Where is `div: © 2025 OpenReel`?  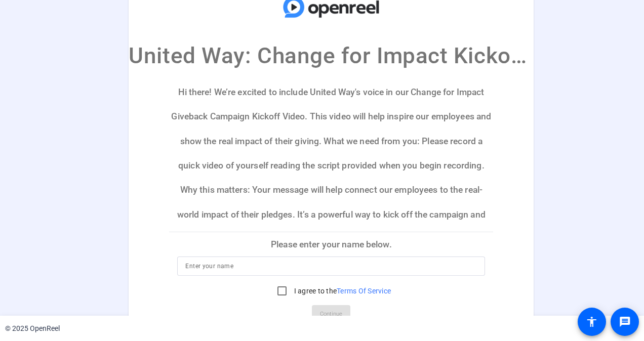
div: © 2025 OpenReel is located at coordinates (33, 328).